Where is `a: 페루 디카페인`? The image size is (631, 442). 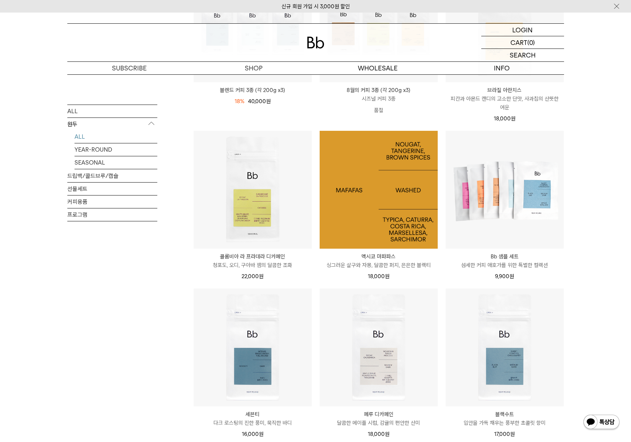
a: 페루 디카페인 is located at coordinates (378, 348).